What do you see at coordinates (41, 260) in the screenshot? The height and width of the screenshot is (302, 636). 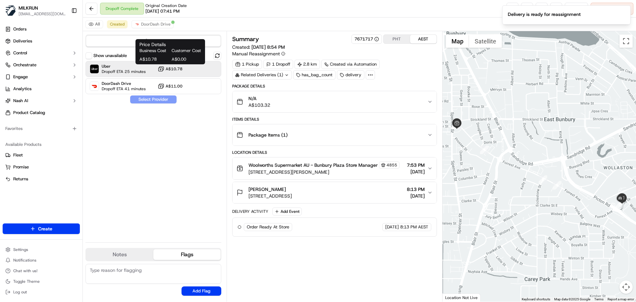 I see `button: Notifications` at bounding box center [41, 260].